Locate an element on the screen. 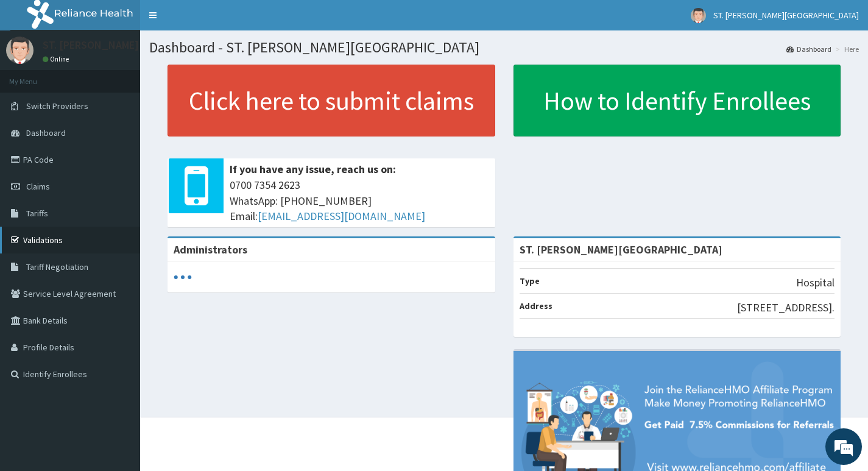  a: How to Identify Enrollees is located at coordinates (678, 101).